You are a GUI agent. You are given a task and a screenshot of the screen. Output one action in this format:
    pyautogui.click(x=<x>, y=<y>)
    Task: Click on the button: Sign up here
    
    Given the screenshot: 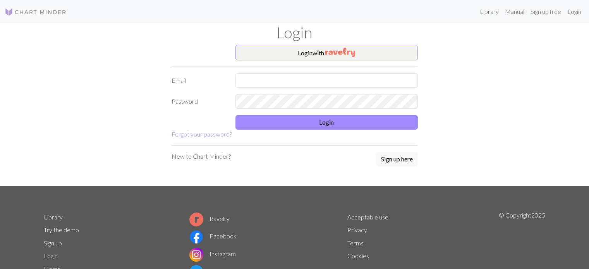 What is the action you would take?
    pyautogui.click(x=397, y=159)
    